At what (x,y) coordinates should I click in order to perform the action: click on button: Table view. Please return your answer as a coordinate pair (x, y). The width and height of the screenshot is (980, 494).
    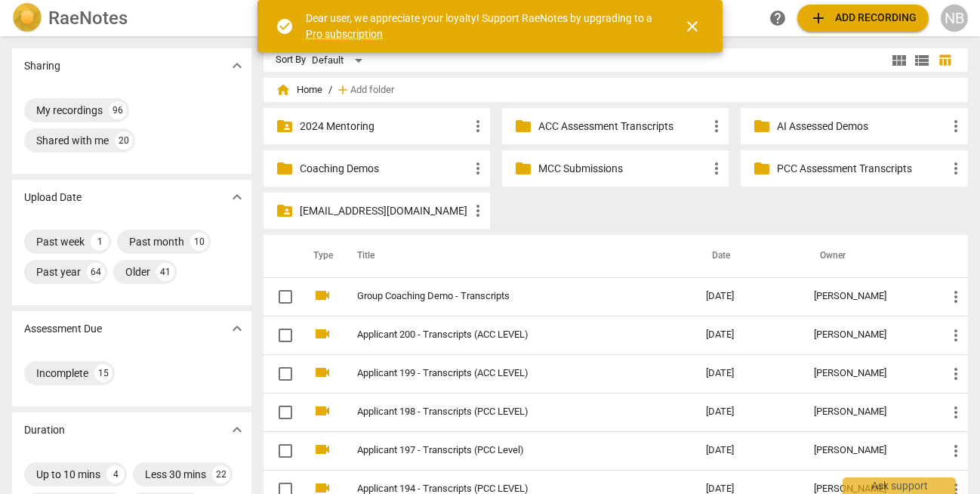
    Looking at the image, I should click on (944, 60).